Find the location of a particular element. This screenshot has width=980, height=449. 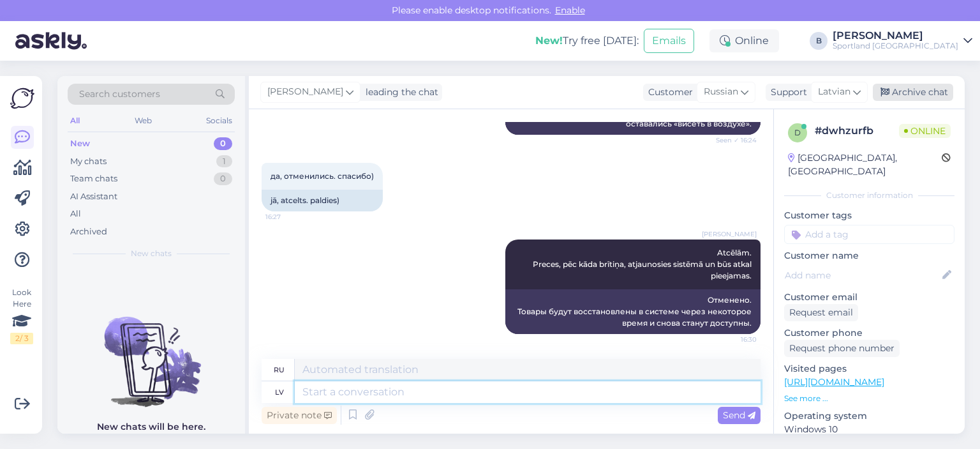

span: Search customers is located at coordinates (119, 94).